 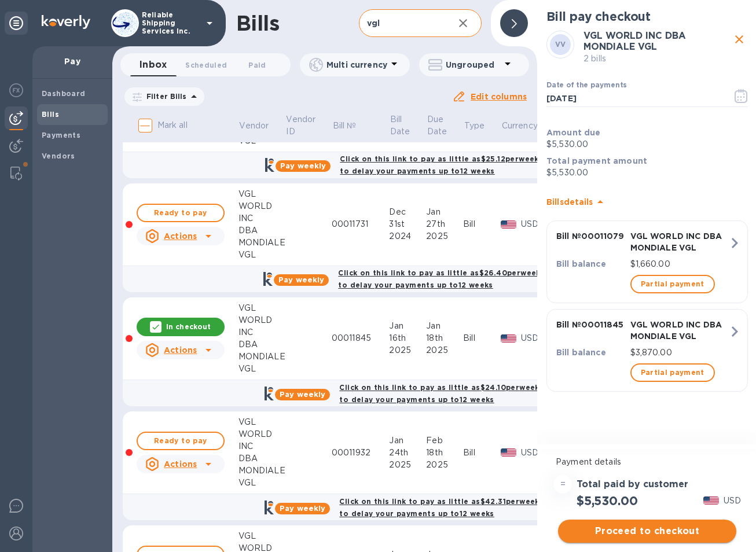 What do you see at coordinates (437, 126) in the screenshot?
I see `p: Due Date` at bounding box center [437, 126].